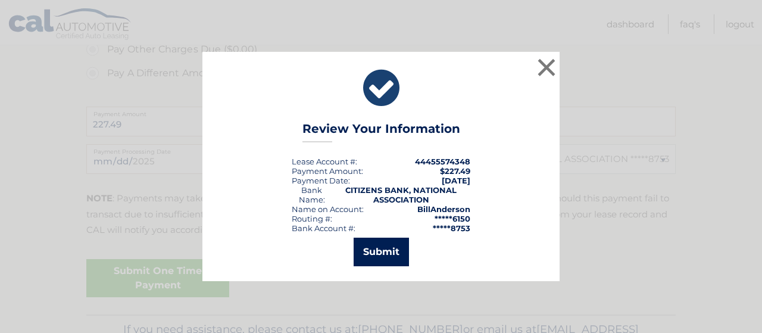  Describe the element at coordinates (401, 195) in the screenshot. I see `strong: CITIZENS BANK, NATIONAL ASSOCIATION` at that location.